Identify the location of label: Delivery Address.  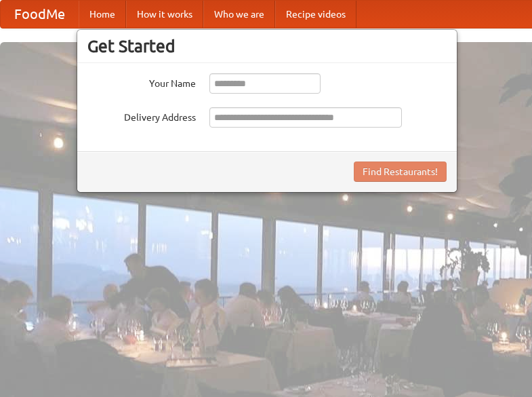
(141, 116).